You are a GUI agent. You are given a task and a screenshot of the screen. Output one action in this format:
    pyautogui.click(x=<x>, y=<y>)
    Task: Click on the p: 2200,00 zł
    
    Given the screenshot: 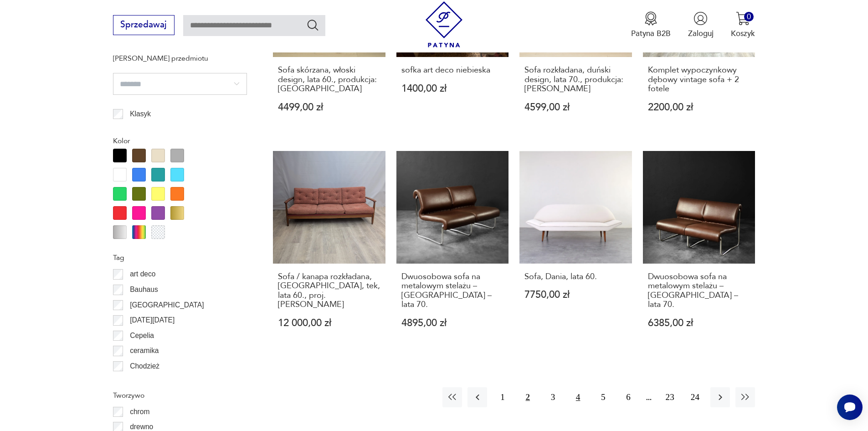 What is the action you would take?
    pyautogui.click(x=699, y=107)
    